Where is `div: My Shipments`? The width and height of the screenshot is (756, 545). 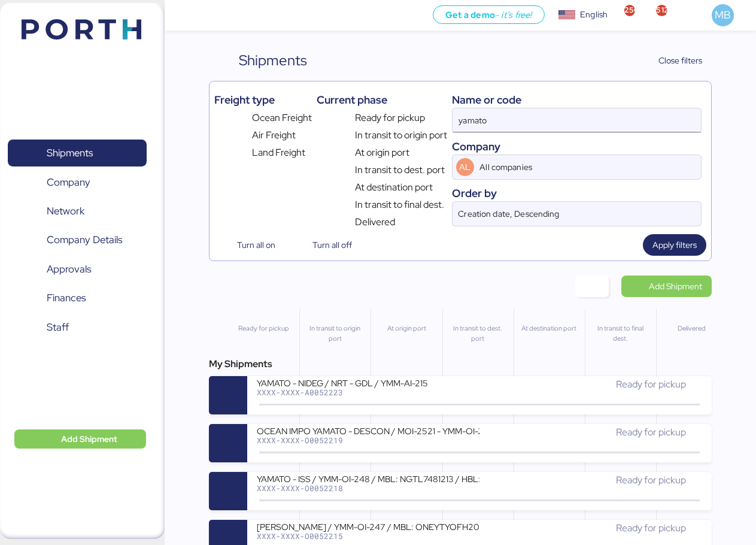 div: My Shipments is located at coordinates (460, 364).